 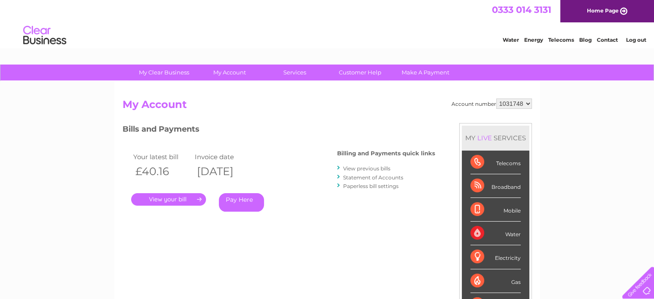 I want to click on div: Broadband, so click(x=495, y=186).